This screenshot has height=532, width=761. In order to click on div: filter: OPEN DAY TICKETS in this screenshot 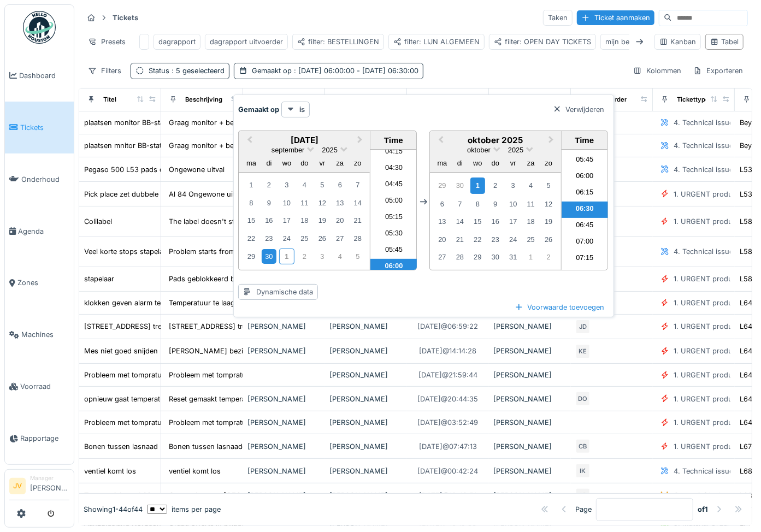, I will do `click(542, 42)`.